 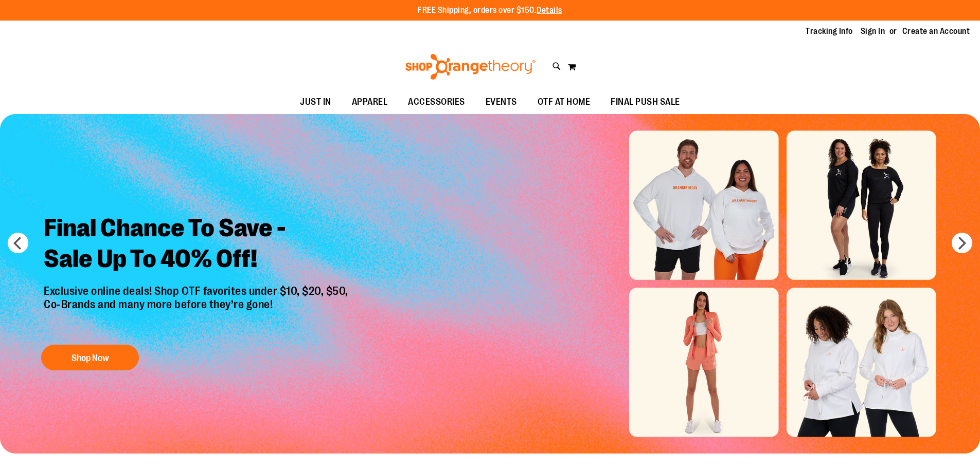 I want to click on p: Exclusive online deals! Shop OTF favorites under $10, $20, $50, Co-Brands and many more before th..., so click(x=197, y=309).